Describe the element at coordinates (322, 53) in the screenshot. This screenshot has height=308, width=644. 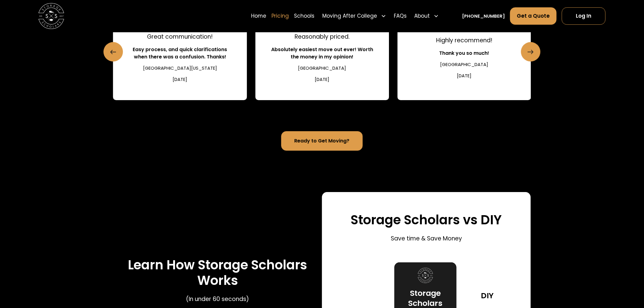
I see `div: Absolutely easiest move out ever! Worth the money in my opinion!` at that location.